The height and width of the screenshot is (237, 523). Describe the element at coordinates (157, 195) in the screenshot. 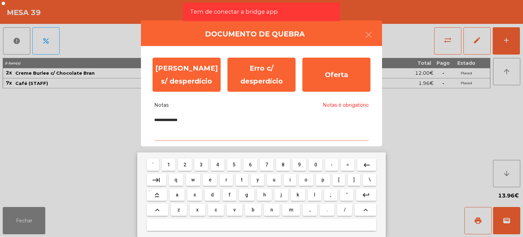

I see `mat-icon: keyboard_capslock` at that location.